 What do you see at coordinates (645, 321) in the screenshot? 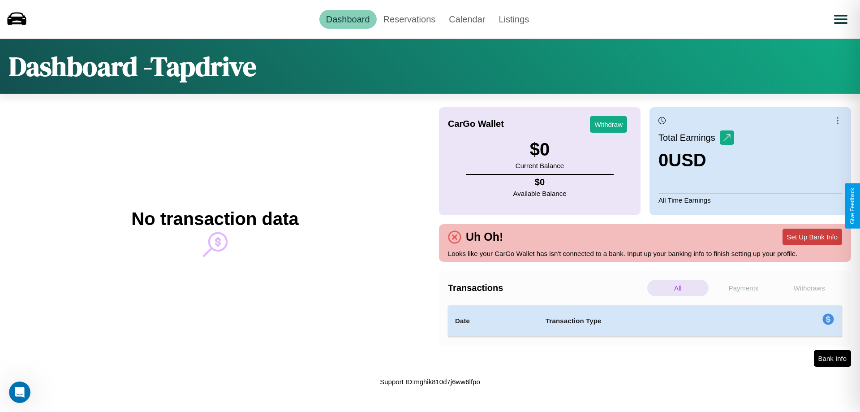
I see `table: simple table` at bounding box center [645, 321].